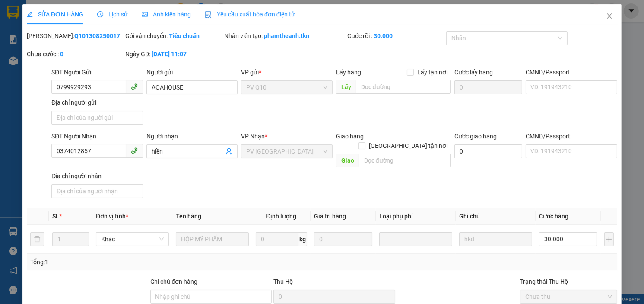  I want to click on span: picture, so click(145, 14).